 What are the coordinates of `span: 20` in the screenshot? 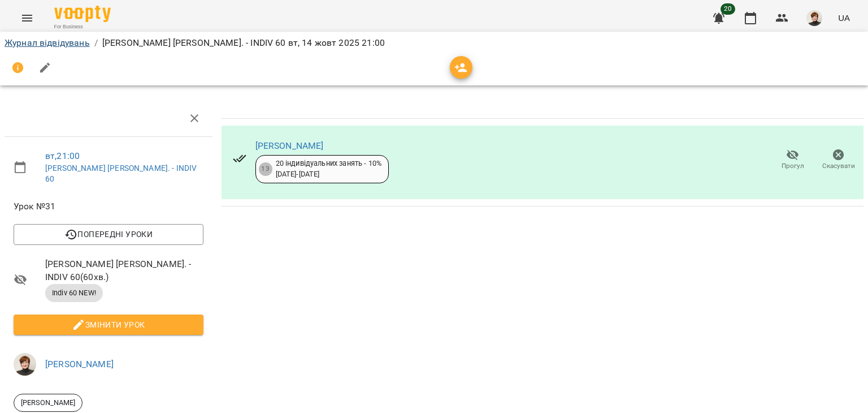 It's located at (728, 9).